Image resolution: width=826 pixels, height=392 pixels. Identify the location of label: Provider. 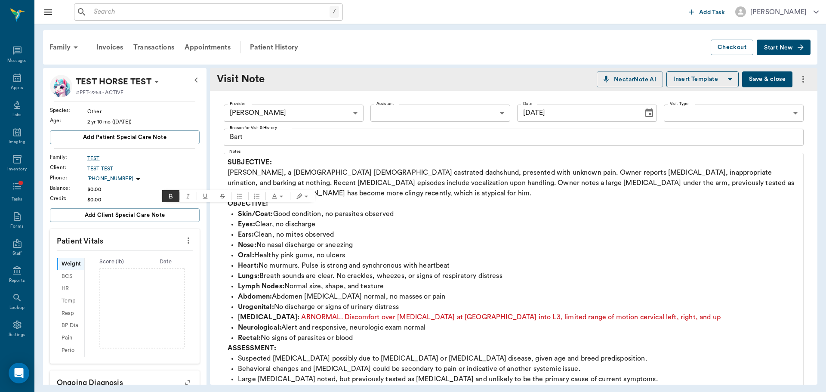
(237, 104).